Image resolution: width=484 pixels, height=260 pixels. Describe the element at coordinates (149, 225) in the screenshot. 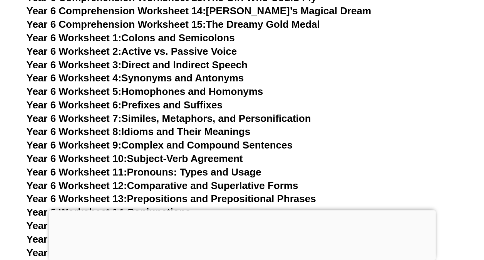

I see `a: Year 6 Worksheet 15:Identifying and Using Adverbs` at that location.